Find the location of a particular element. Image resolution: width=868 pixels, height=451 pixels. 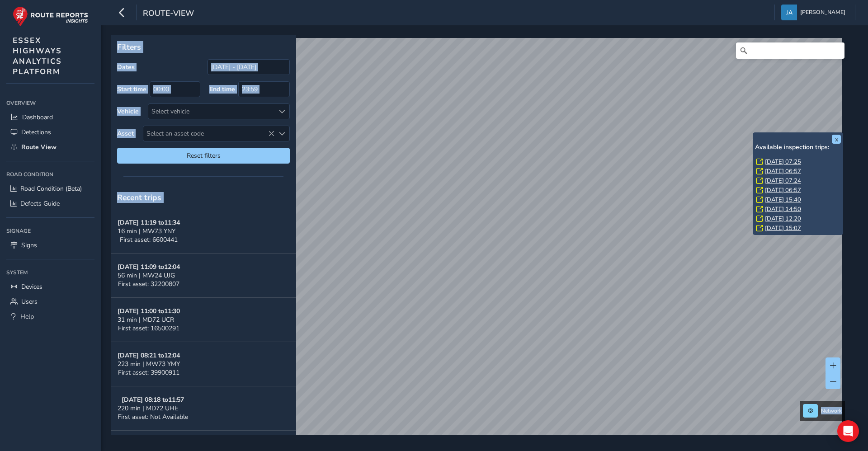

span: Signs is located at coordinates (29, 245).